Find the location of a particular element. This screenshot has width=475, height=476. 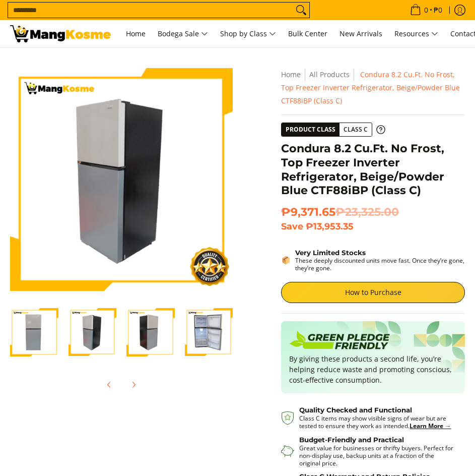

a: Shop by Class is located at coordinates (248, 34).